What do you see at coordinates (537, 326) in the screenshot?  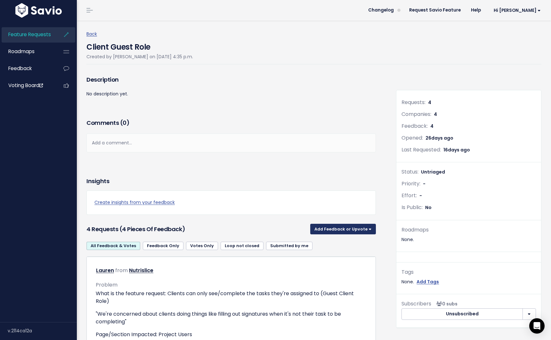 I see `div: Open Intercom Messenger` at bounding box center [537, 326].